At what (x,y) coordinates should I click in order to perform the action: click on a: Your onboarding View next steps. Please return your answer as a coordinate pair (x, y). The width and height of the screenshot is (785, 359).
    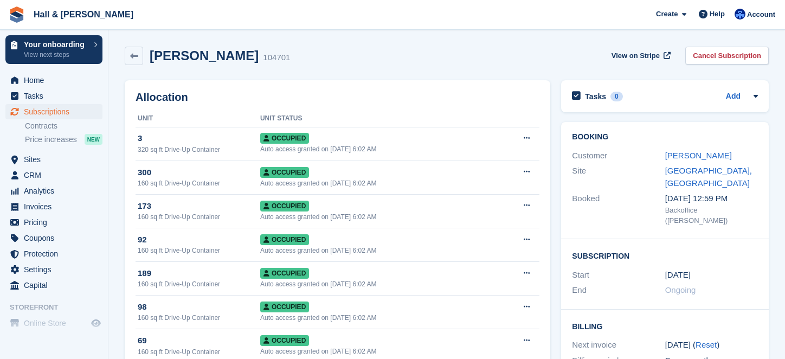
    Looking at the image, I should click on (54, 49).